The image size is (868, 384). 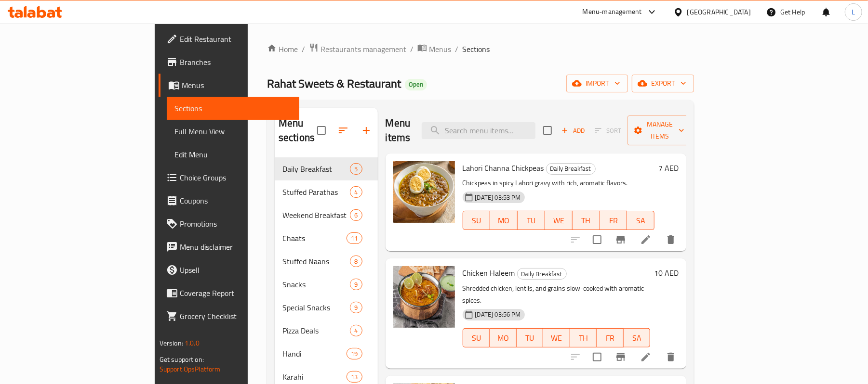 I want to click on span: Promotions, so click(x=236, y=224).